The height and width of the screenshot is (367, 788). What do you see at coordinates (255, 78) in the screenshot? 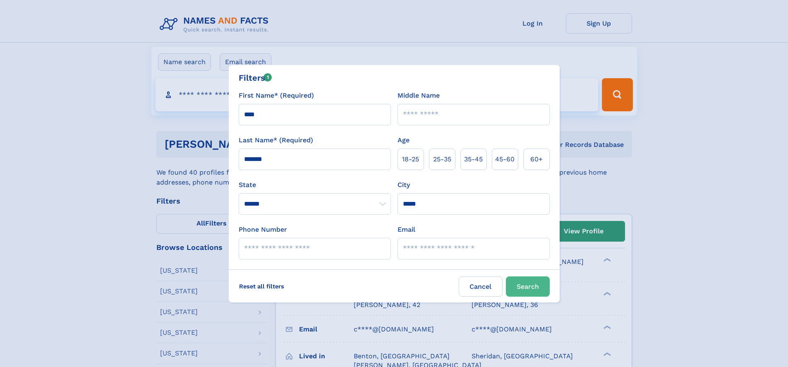
I see `div: Filters` at bounding box center [255, 78].